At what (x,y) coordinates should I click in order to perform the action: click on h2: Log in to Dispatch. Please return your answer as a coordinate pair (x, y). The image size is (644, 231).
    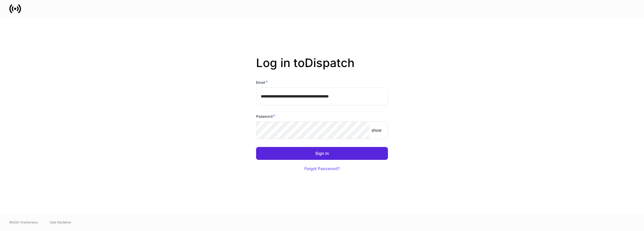
    Looking at the image, I should click on (322, 68).